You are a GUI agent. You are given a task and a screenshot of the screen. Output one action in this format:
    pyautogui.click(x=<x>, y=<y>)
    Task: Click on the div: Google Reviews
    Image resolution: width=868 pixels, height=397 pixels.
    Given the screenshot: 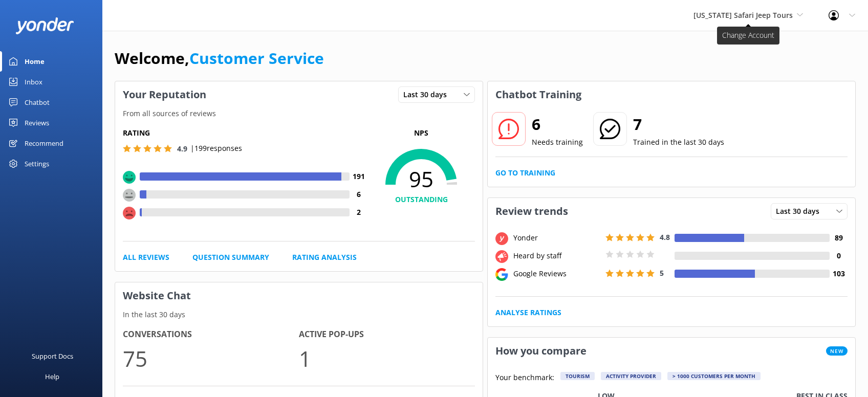 What is the action you would take?
    pyautogui.click(x=557, y=274)
    